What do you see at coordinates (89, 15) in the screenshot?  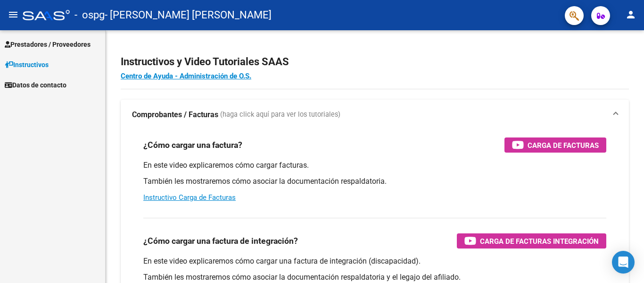 I see `span: - ospg` at bounding box center [89, 15].